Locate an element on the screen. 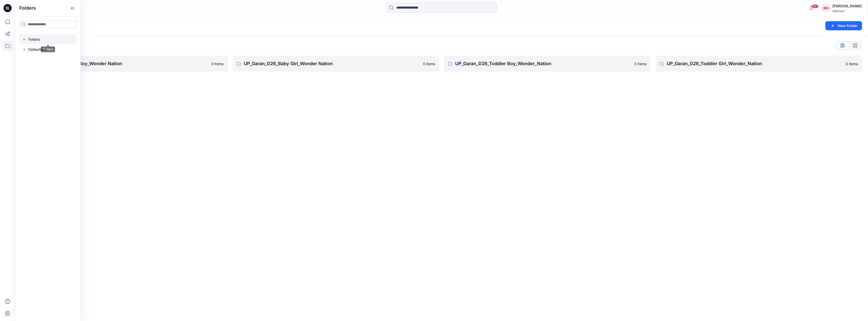 The height and width of the screenshot is (321, 868). a: UP_Garan_D26_Baby Girl_Wonder Nation0 items is located at coordinates (336, 63).